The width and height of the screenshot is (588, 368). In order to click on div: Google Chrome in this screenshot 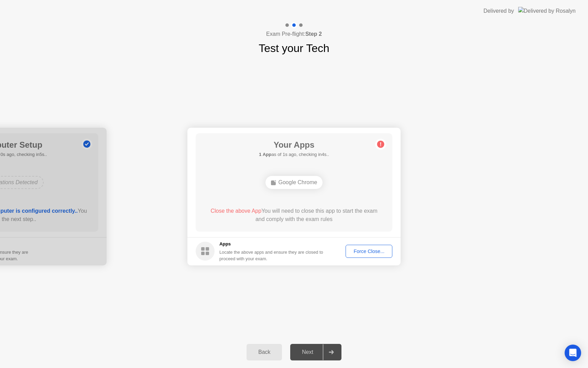, I will do `click(294, 182)`.